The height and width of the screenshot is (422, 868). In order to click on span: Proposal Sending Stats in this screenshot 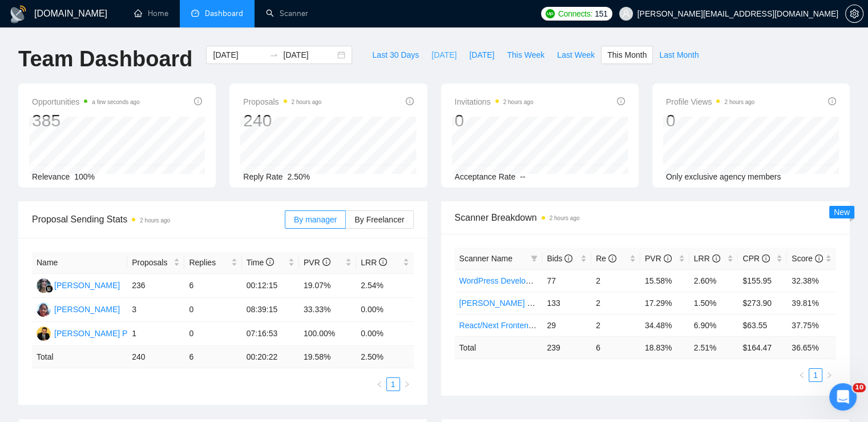, I will do `click(158, 218)`.